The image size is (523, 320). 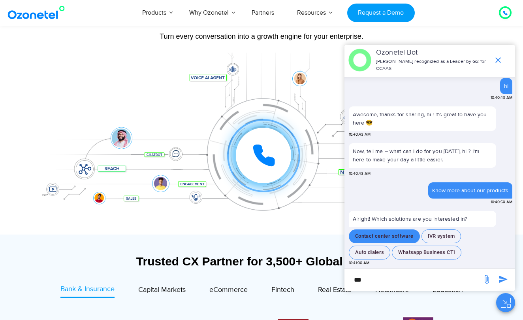 What do you see at coordinates (381, 13) in the screenshot?
I see `a: Request a Demo` at bounding box center [381, 13].